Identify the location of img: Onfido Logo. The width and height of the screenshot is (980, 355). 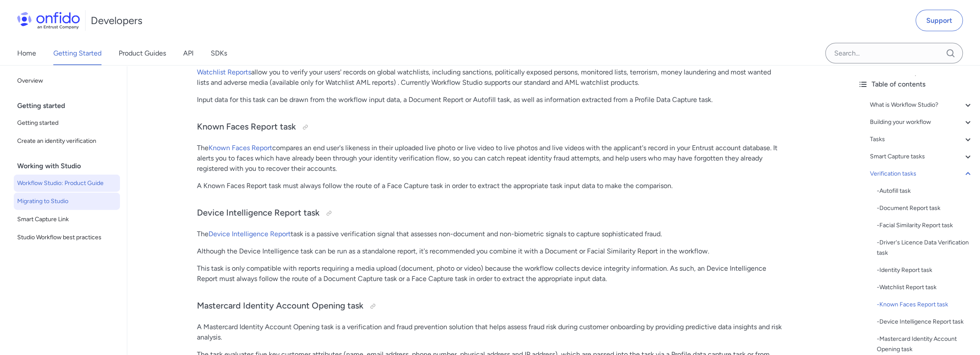
(48, 21).